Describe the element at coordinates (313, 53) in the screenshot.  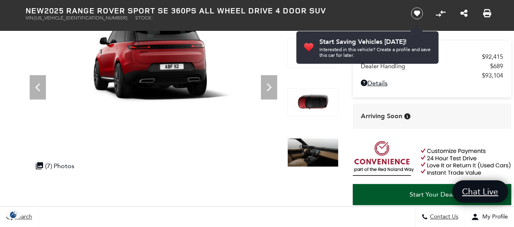
I see `img: New 2025 Firenze Red LAND ROVER SE 360PS image 3` at that location.